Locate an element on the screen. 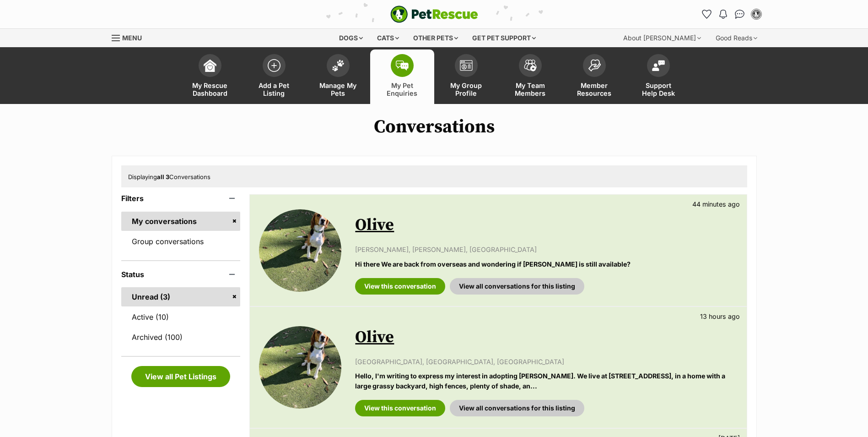 The height and width of the screenshot is (437, 868). img: group-profile-icon-3fa3cf56718a62981997c0bc7e787c4b2cf8bcc04b72c1350f741eb67cf2f40e.svg is located at coordinates (466, 65).